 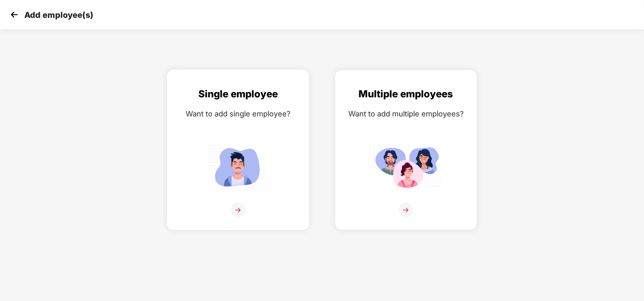 I want to click on img: svg+xml;base64,PHN2ZyB4bWxucz0iaHR0cDovL3d3dy53My5vcmcvMjAwMC9zdmciIGlkPSJNdWx0aXBsZV9lbXBsb3llZS..., so click(x=406, y=166).